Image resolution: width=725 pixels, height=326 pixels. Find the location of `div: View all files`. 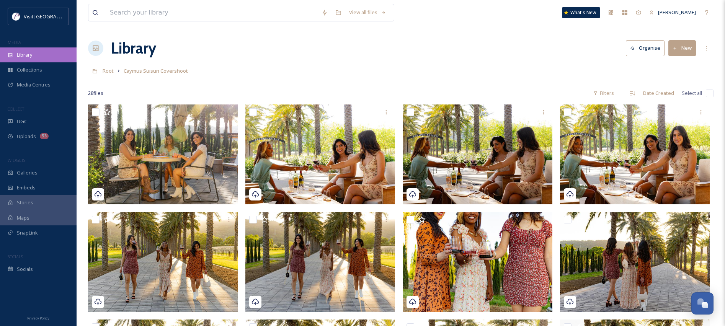

div: View all files is located at coordinates (367, 12).